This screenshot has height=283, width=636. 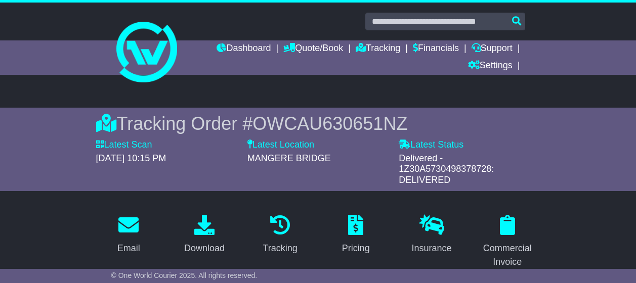 I want to click on div: Pricing, so click(x=356, y=248).